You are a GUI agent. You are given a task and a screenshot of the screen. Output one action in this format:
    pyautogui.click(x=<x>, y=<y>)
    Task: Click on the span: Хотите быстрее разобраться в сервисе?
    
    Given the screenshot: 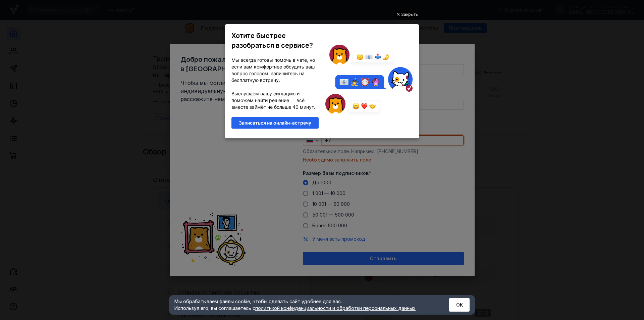 What is the action you would take?
    pyautogui.click(x=272, y=40)
    